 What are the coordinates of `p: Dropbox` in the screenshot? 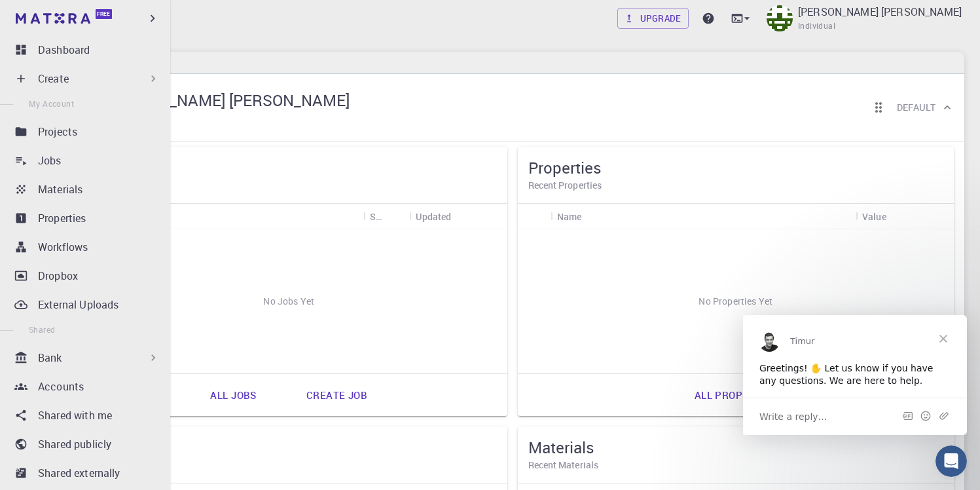 It's located at (57, 276).